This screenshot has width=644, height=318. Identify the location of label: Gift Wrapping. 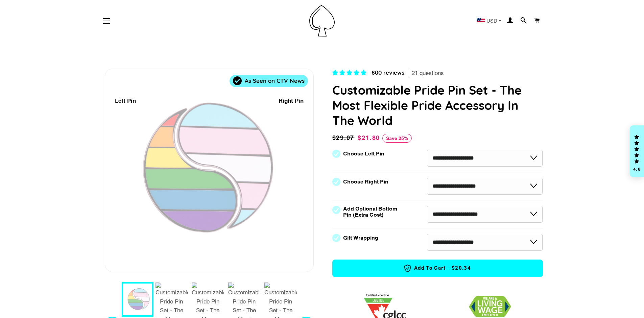
(360, 238).